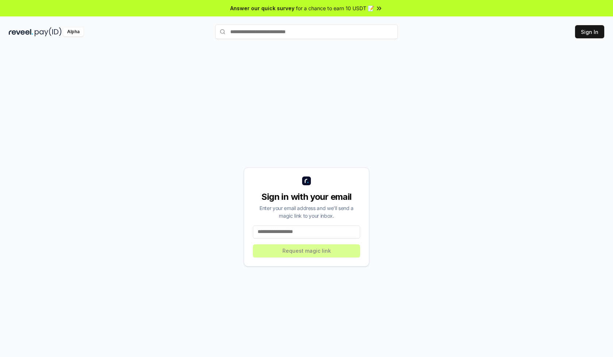 This screenshot has height=357, width=613. Describe the element at coordinates (307, 181) in the screenshot. I see `img: logo_small` at that location.